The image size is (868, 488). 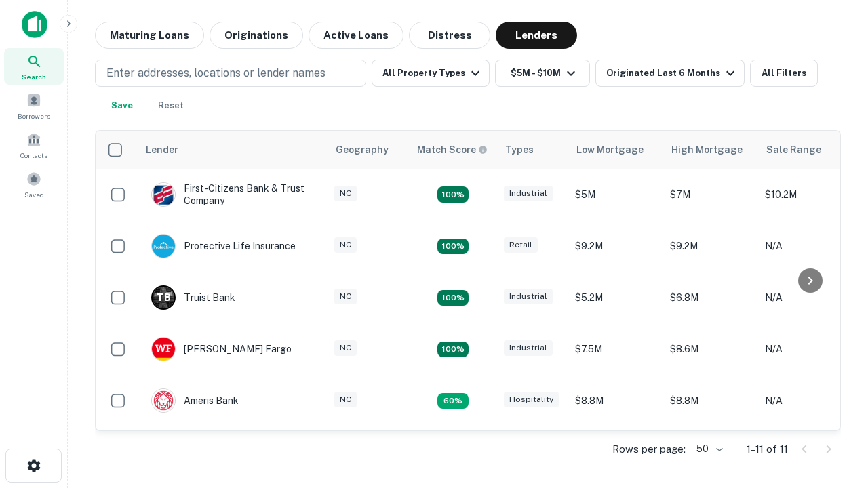 I want to click on button: Active Loans, so click(x=356, y=35).